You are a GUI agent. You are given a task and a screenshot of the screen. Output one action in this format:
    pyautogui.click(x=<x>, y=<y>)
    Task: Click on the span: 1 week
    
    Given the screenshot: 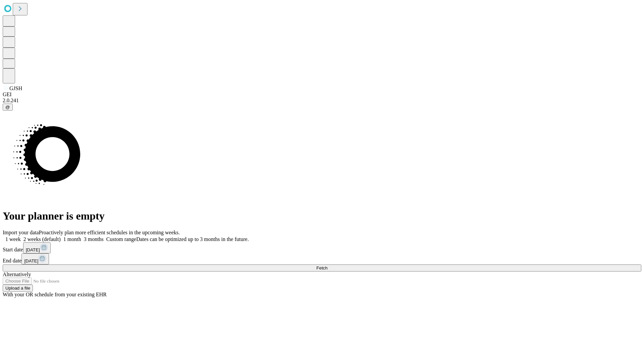 What is the action you would take?
    pyautogui.click(x=13, y=239)
    